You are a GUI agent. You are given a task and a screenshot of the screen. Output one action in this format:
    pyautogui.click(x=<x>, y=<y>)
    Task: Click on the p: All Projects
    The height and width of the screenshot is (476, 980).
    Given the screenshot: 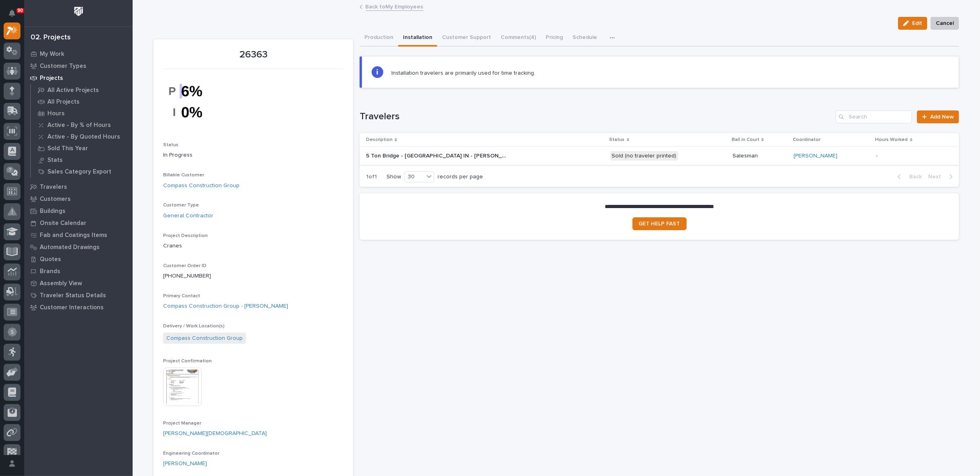 What is the action you would take?
    pyautogui.click(x=63, y=102)
    